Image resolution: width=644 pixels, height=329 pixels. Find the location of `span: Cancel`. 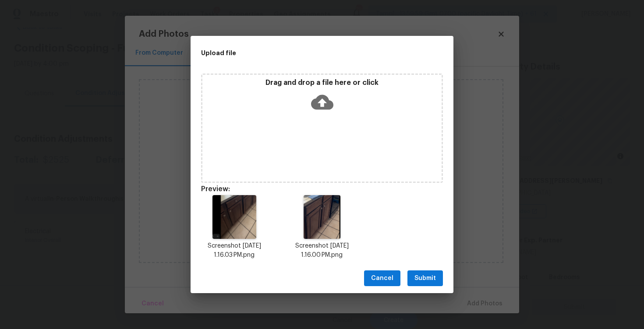

span: Cancel is located at coordinates (382, 278).